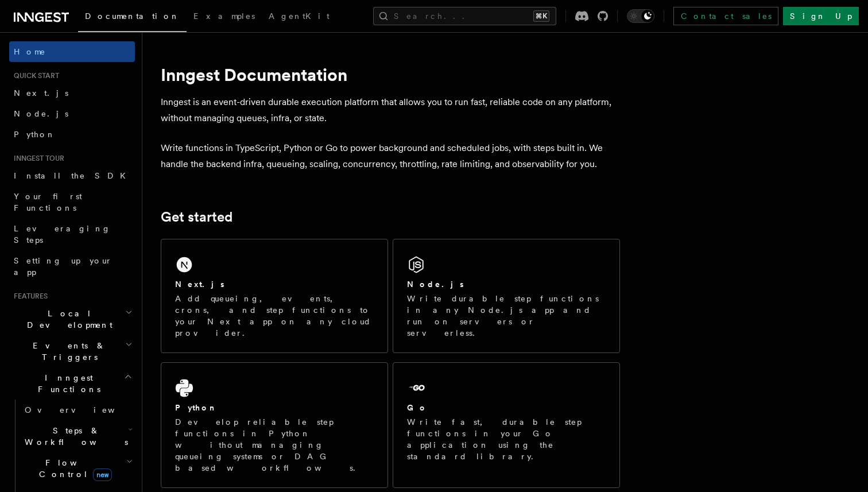 The height and width of the screenshot is (492, 868). I want to click on a: Install the SDK, so click(72, 176).